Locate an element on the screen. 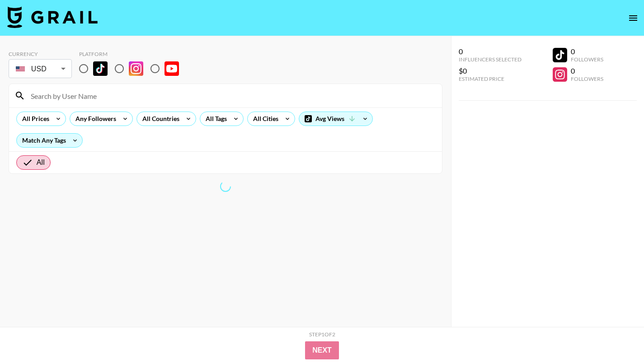 This screenshot has height=363, width=644. div: Match Any Tags is located at coordinates (49, 140).